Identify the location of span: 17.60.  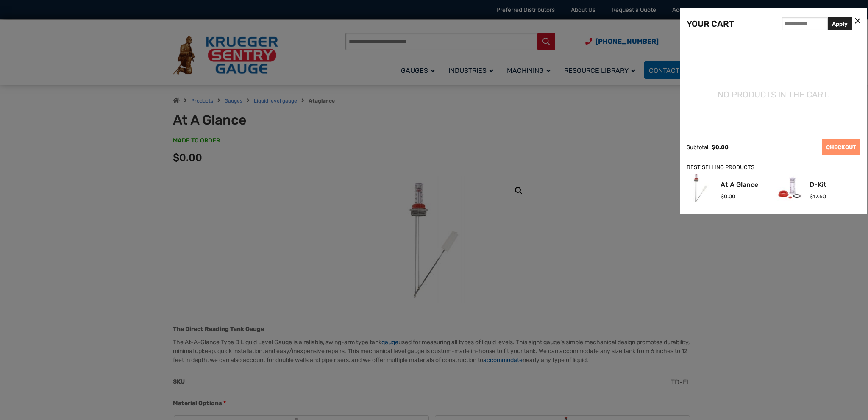
(818, 196).